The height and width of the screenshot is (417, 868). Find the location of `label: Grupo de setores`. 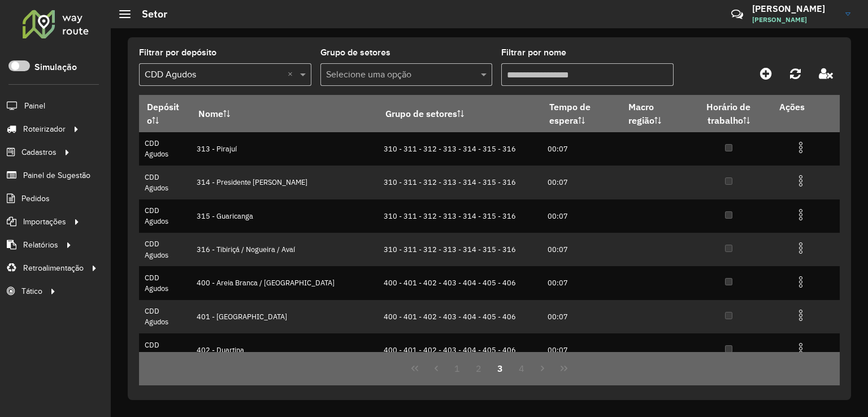

label: Grupo de setores is located at coordinates (356, 52).